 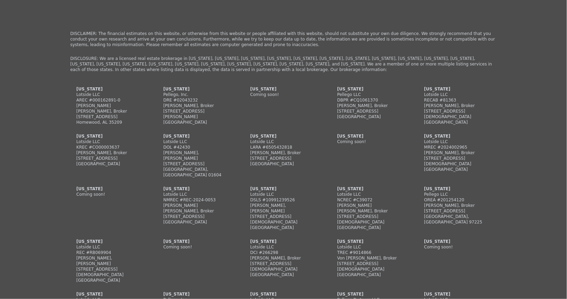 What do you see at coordinates (284, 200) in the screenshot?
I see `div: DSLS #10991239526` at bounding box center [284, 200].